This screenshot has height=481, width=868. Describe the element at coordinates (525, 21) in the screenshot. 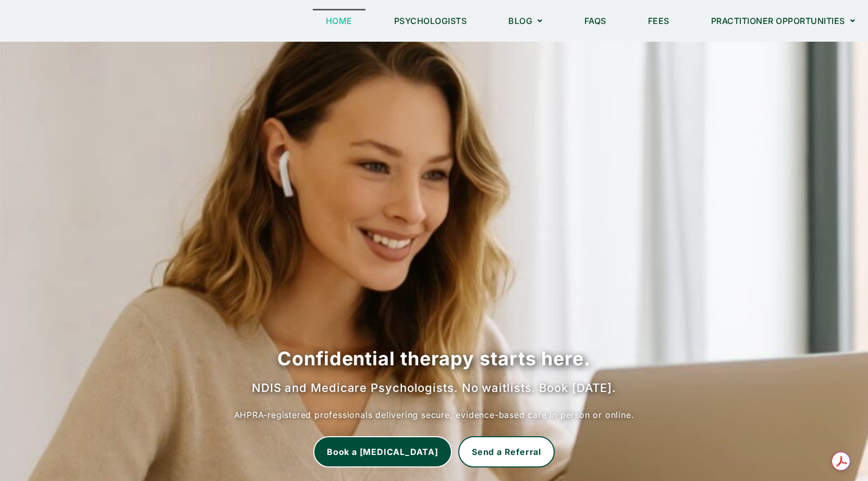

I see `a: Blog` at that location.